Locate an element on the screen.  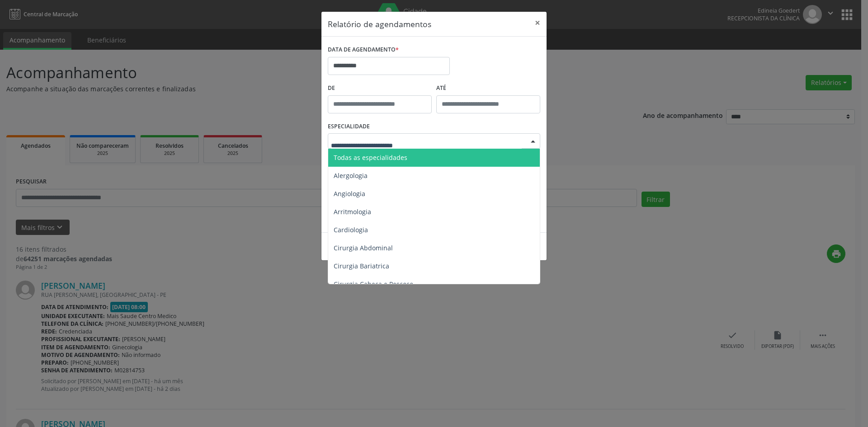
label: DATA DE AGENDAMENTO is located at coordinates (363, 49).